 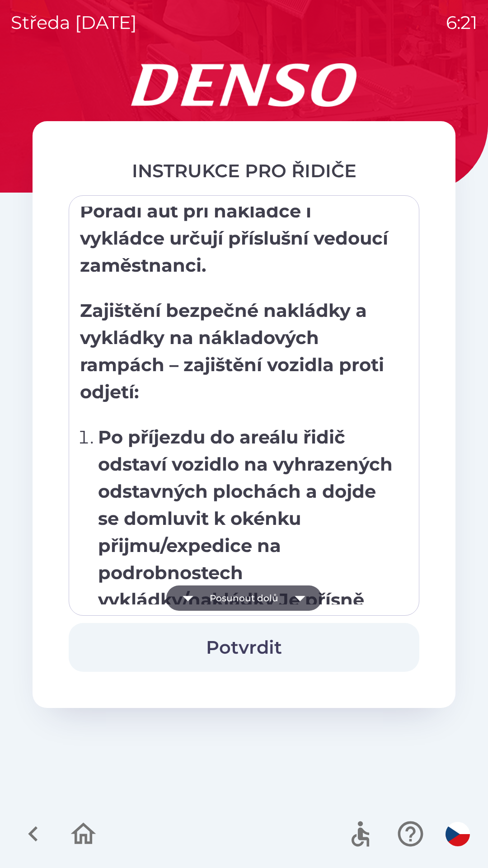 I want to click on p: . Řidič je povinen při nájezdu na rampu / odjezdu z rampy dbát instrukcí od zaměstnanců skladu., so click(x=246, y=600).